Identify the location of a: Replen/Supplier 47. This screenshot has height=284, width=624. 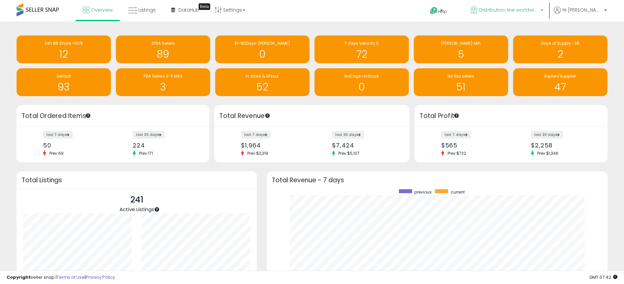
(560, 82).